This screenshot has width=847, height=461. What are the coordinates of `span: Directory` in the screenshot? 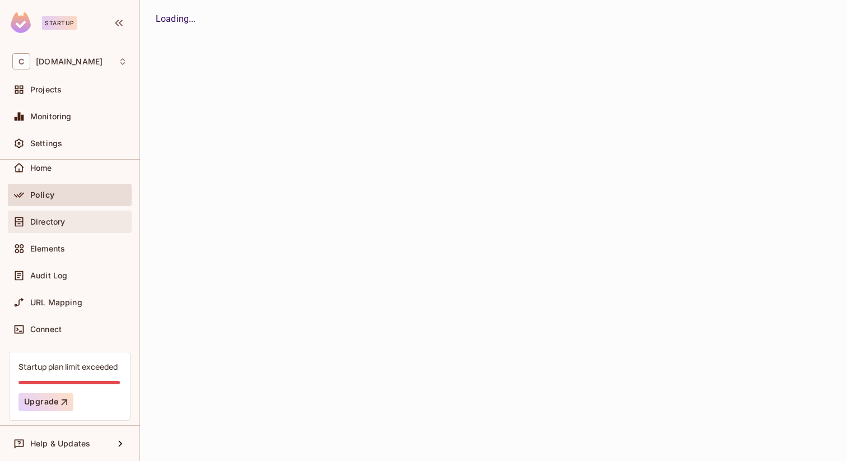 It's located at (48, 222).